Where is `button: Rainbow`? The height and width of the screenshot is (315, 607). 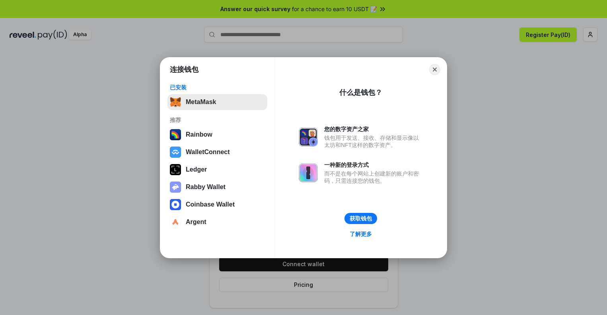
button: Rainbow is located at coordinates (217, 135).